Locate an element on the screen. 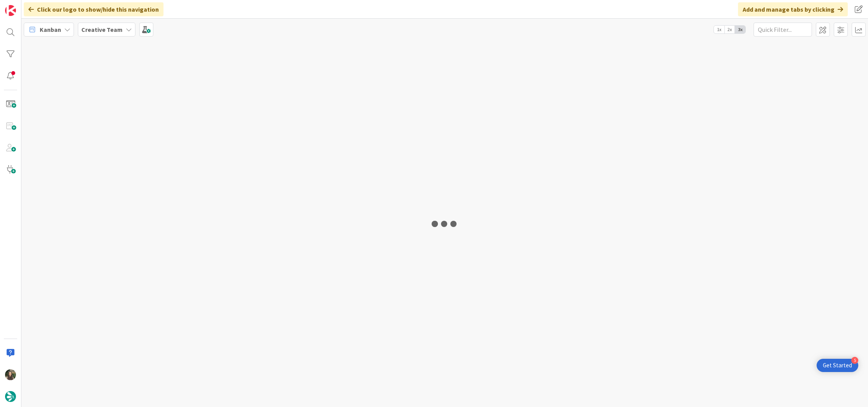 This screenshot has width=868, height=407. div: Open Get Started checklist, remaining modules: 5 is located at coordinates (837, 366).